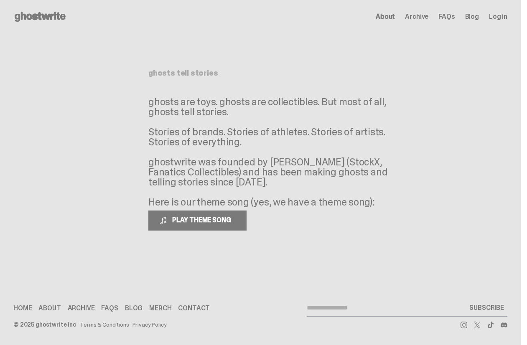  I want to click on div: © 2025 ghostwrite inc, so click(45, 325).